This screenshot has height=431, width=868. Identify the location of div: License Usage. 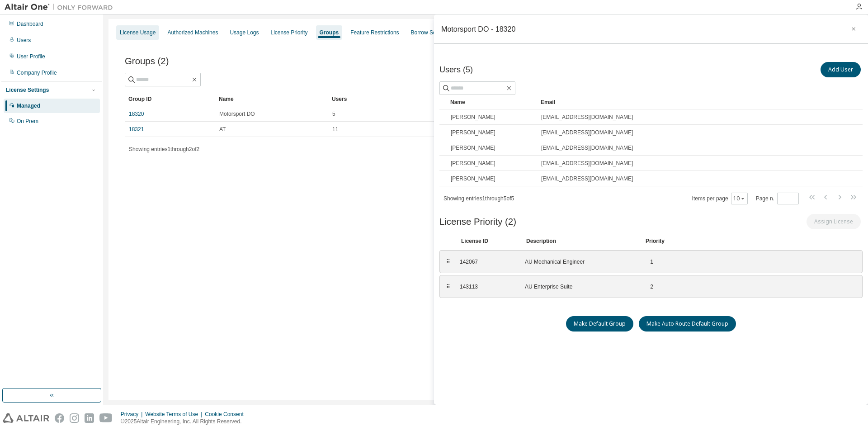
(137, 33).